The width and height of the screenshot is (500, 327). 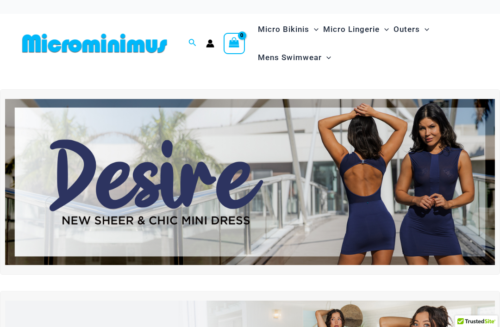 What do you see at coordinates (288, 29) in the screenshot?
I see `a: Micro BikinisMenu ToggleMenu Toggle` at bounding box center [288, 29].